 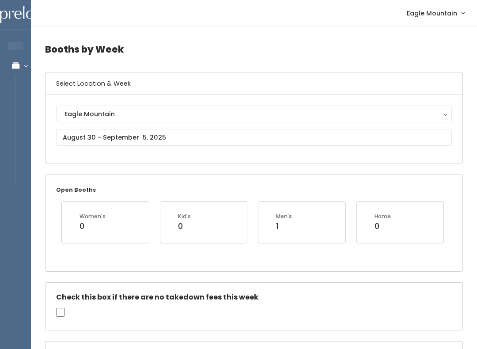 I want to click on div: Men's, so click(x=284, y=217).